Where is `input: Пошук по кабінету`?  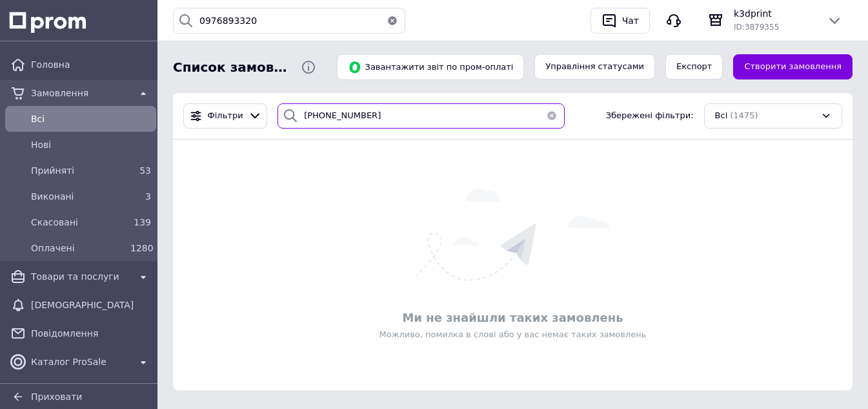
input: Пошук по кабінету is located at coordinates (289, 20).